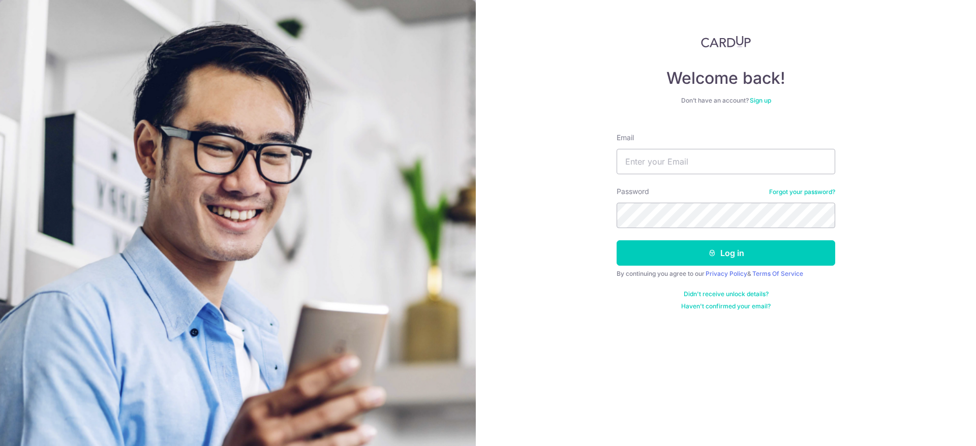  I want to click on a: Didn't receive unlock details?, so click(726, 294).